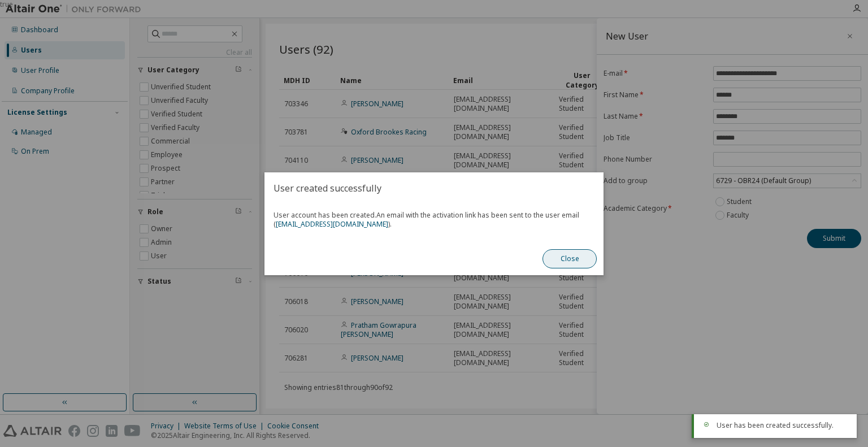 The width and height of the screenshot is (868, 447). I want to click on button: Close, so click(569, 259).